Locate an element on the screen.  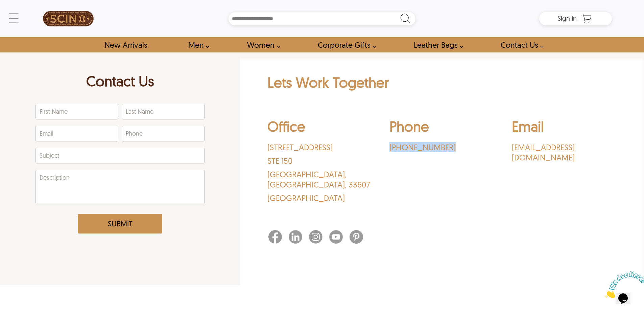
h2: Phone is located at coordinates (442, 128).